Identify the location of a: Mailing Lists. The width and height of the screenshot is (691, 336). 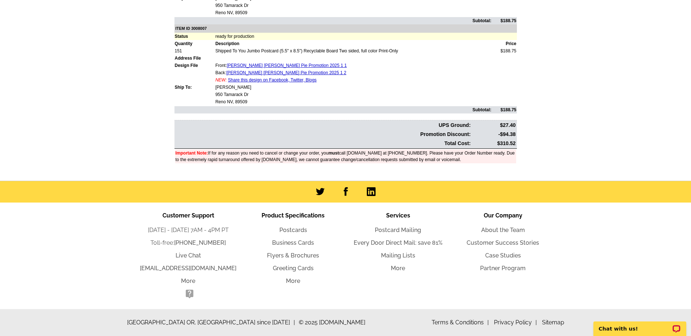
(398, 256).